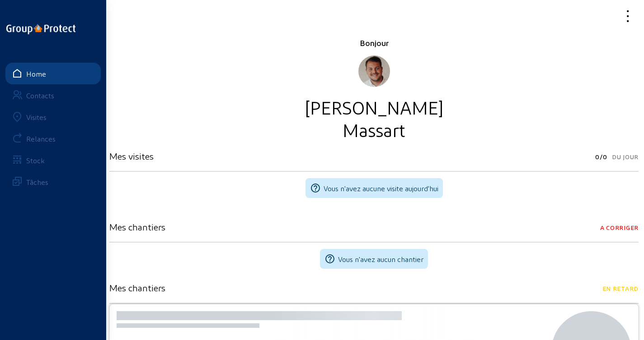 The image size is (644, 340). I want to click on div: Visites, so click(36, 117).